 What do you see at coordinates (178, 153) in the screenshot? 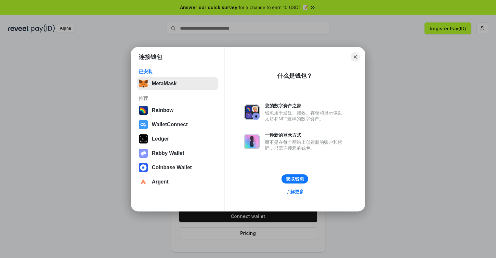
I see `button: Rabby Wallet` at bounding box center [178, 153].